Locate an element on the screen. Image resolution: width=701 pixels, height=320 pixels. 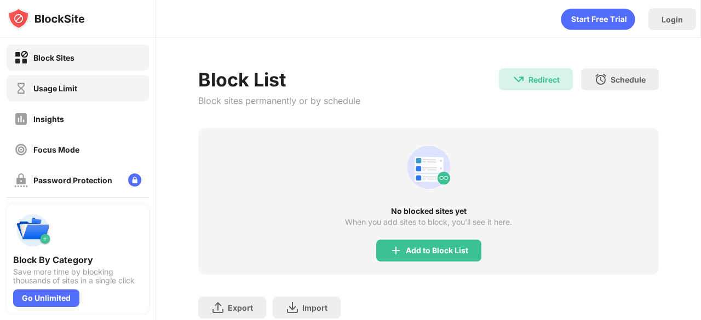
img: logo-blocksite.svg is located at coordinates (46, 19).